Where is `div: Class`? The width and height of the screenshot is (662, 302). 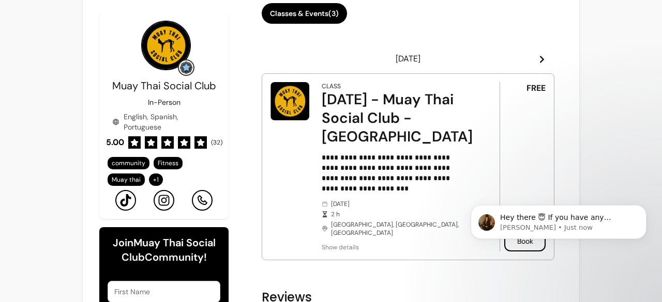 div: Class is located at coordinates (331, 86).